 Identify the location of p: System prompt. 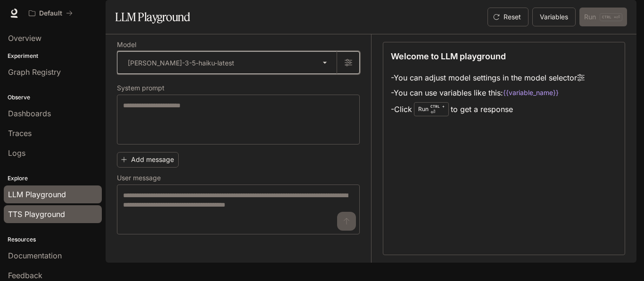
(140, 88).